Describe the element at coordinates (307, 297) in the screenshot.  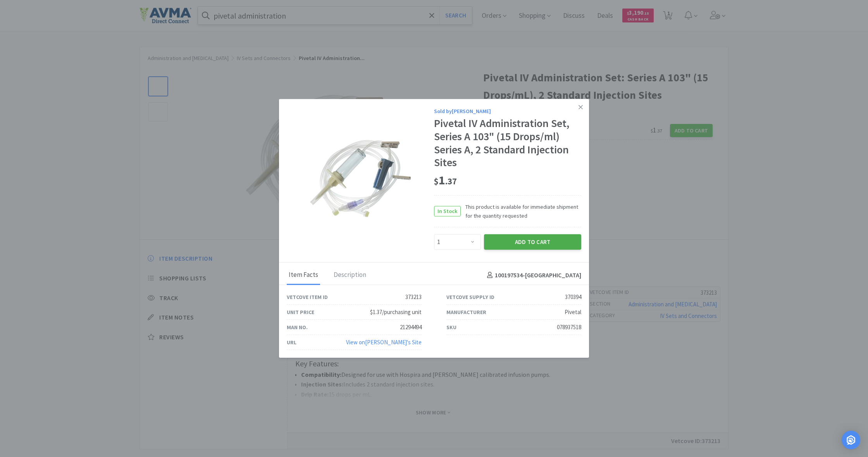
I see `div: Vetcove Item ID` at that location.